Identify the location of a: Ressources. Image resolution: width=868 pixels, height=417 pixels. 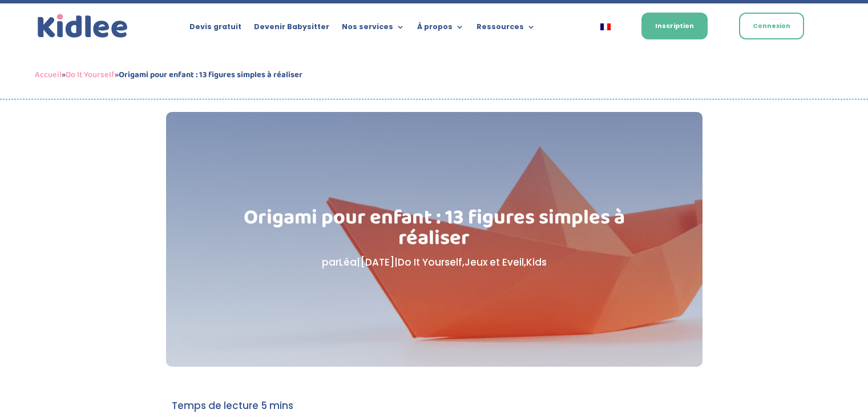
(506, 30).